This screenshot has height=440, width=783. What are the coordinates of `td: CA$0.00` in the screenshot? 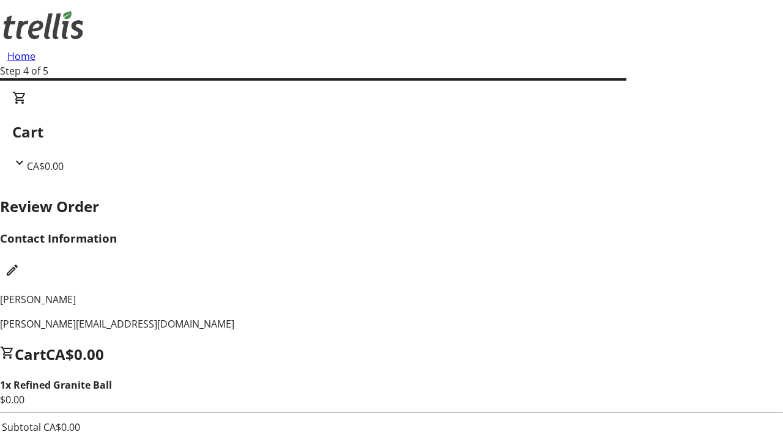 It's located at (62, 428).